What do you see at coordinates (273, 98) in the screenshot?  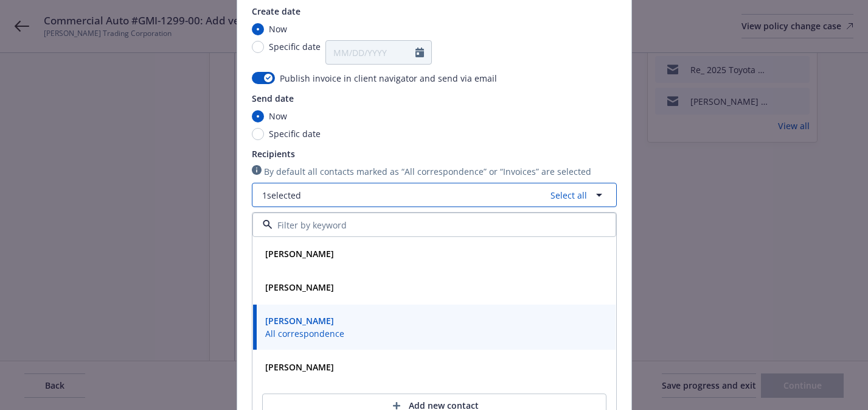 I see `span: Send date` at bounding box center [273, 98].